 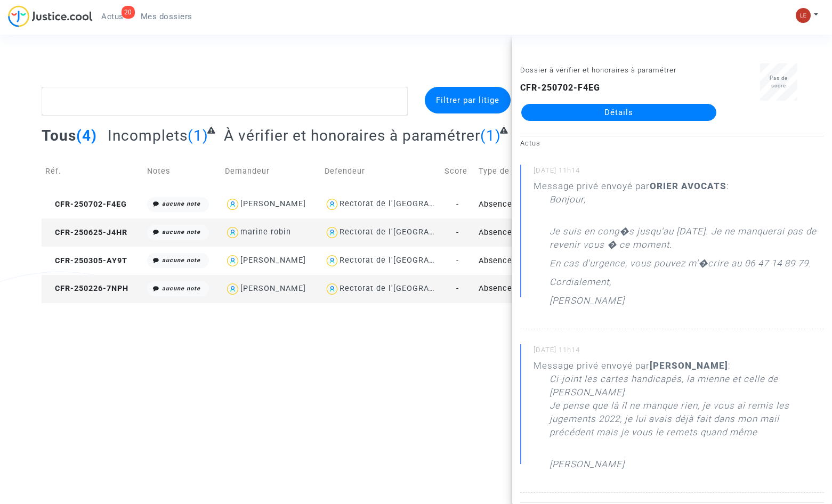 I want to click on a: Détails, so click(x=619, y=112).